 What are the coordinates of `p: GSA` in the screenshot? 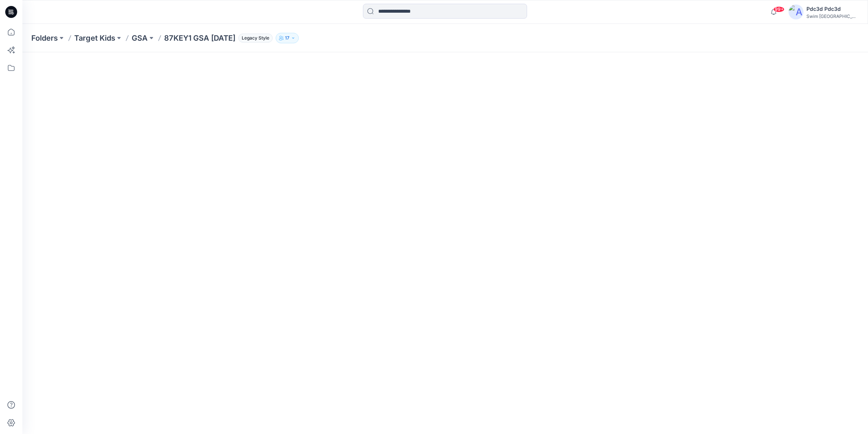 It's located at (140, 38).